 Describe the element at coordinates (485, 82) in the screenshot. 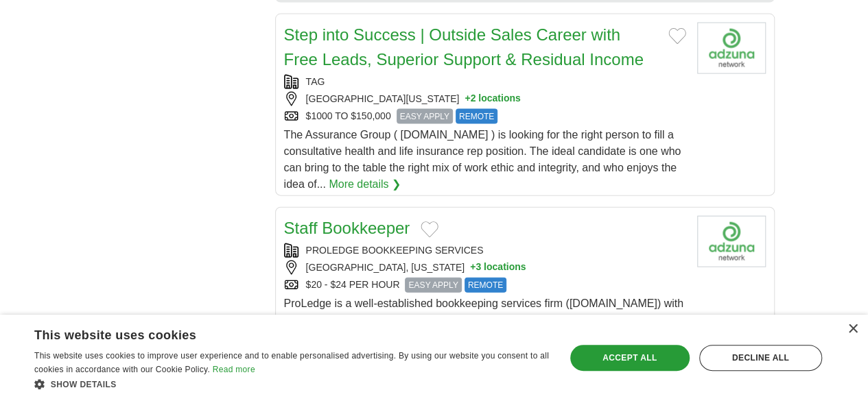

I see `div: TAG` at that location.